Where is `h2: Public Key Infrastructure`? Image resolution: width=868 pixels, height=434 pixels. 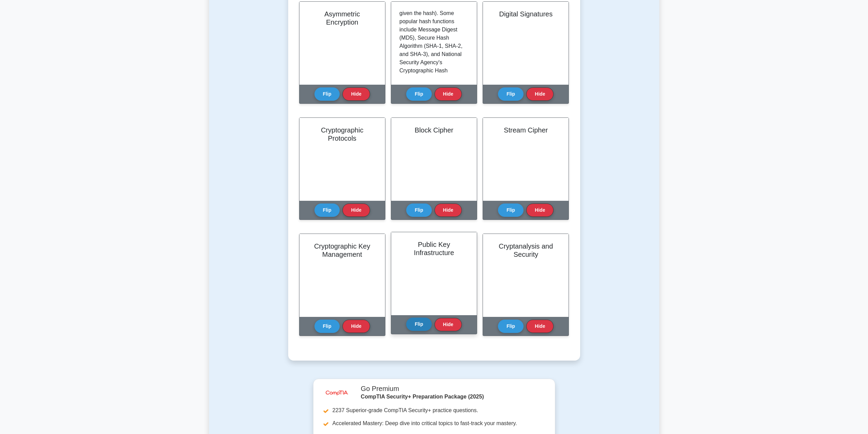
h2: Public Key Infrastructure is located at coordinates (434, 248).